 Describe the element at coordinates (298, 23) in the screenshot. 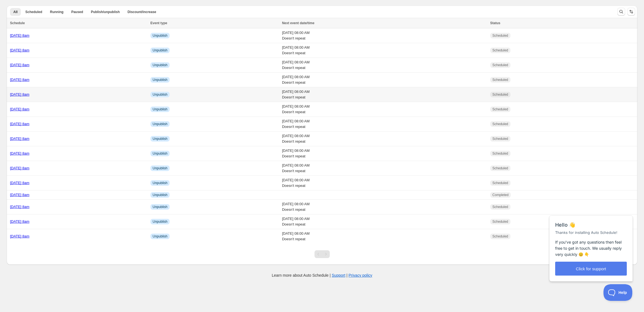

I see `span: Next event date/time` at that location.